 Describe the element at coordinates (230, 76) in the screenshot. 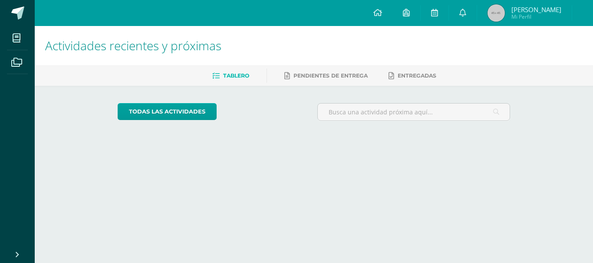

I see `a: Tablero` at that location.